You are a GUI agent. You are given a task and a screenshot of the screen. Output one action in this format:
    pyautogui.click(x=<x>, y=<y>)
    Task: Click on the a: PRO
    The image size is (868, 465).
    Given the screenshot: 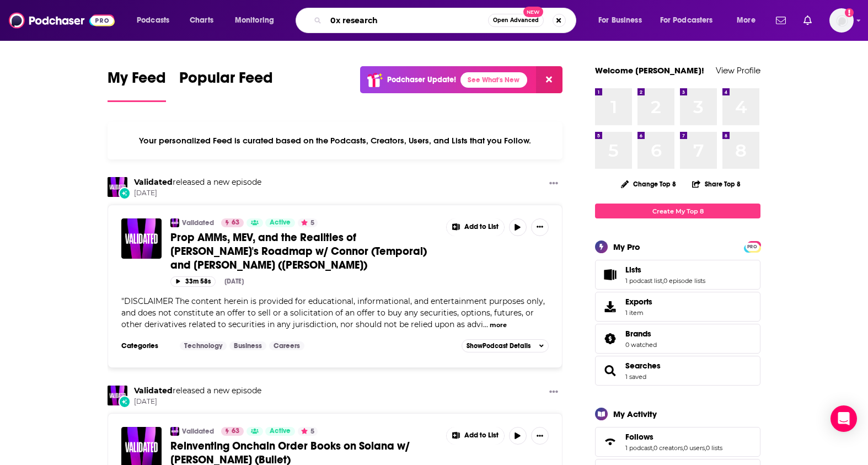 What is the action you would take?
    pyautogui.click(x=752, y=246)
    